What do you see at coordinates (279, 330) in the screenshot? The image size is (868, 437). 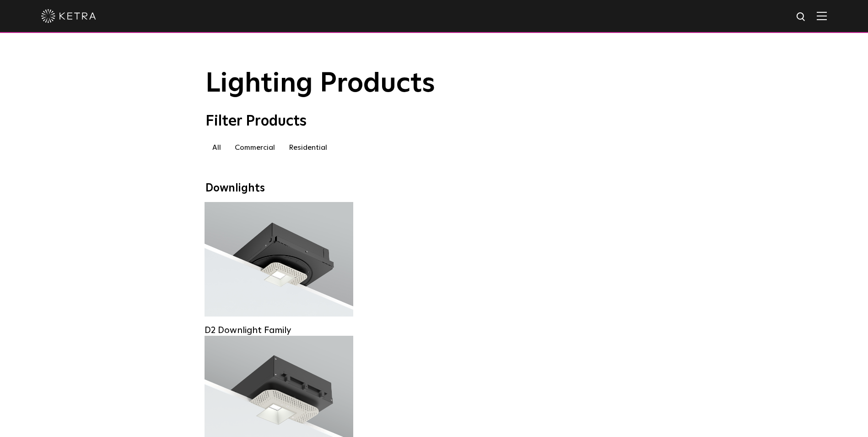 I see `div: D2 Downlight Family` at bounding box center [279, 330].